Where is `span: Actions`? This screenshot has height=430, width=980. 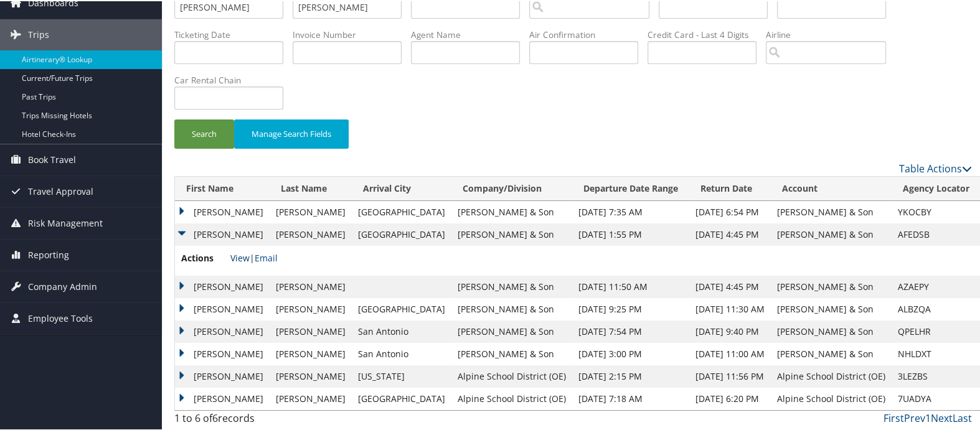
span: Actions is located at coordinates (204, 257).